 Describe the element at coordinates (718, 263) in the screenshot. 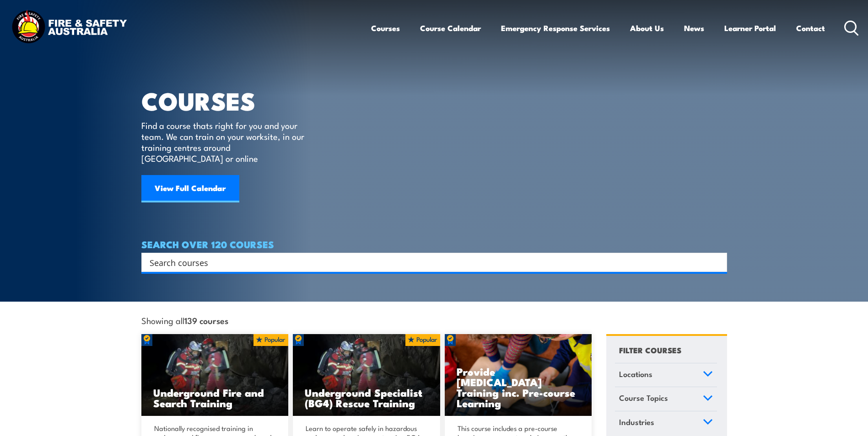

I see `button: Search magnifier button` at that location.